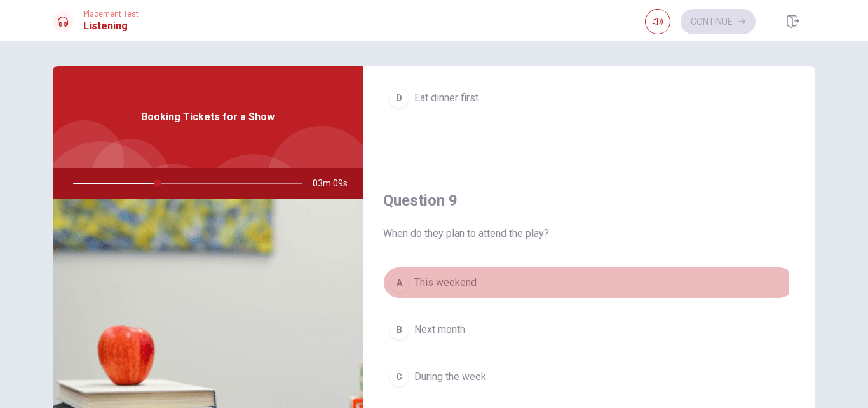  Describe the element at coordinates (589, 201) in the screenshot. I see `h4: Question 9` at that location.